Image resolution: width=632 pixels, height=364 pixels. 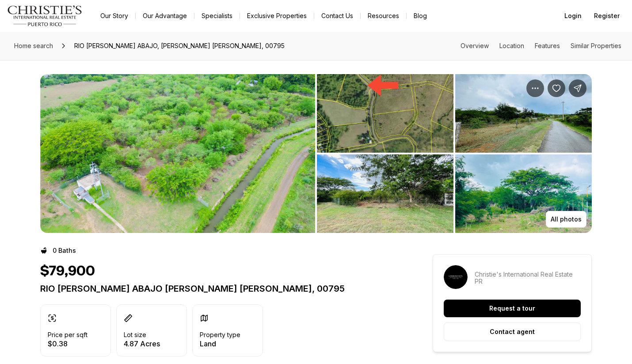 What do you see at coordinates (420, 16) in the screenshot?
I see `a: Blog` at bounding box center [420, 16].